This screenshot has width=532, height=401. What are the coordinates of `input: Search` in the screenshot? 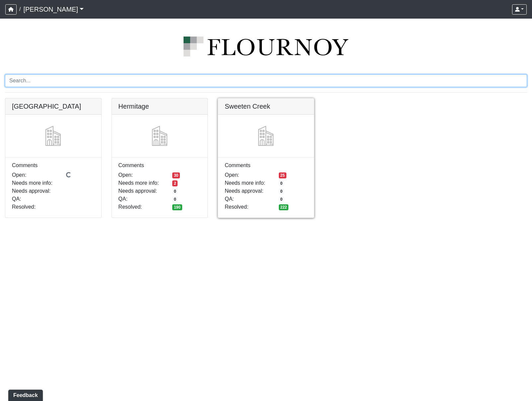 It's located at (266, 81).